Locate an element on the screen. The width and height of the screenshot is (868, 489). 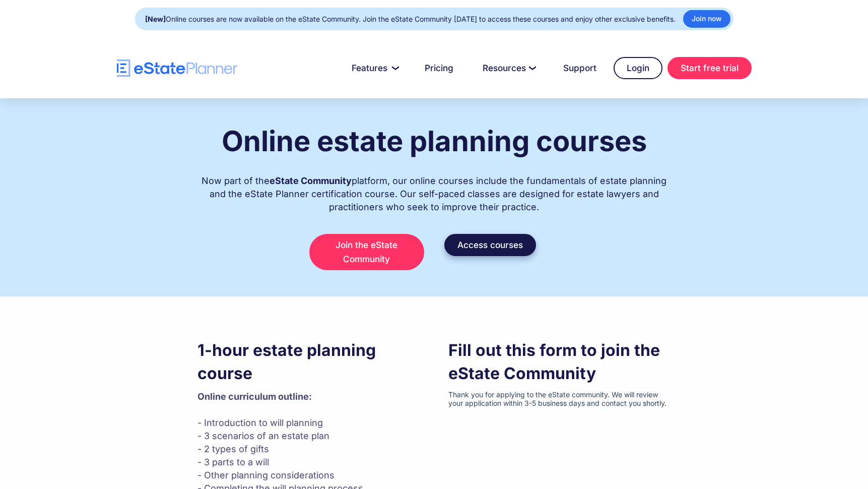
strong: Online curriculum outline: ‍ is located at coordinates (254, 397).